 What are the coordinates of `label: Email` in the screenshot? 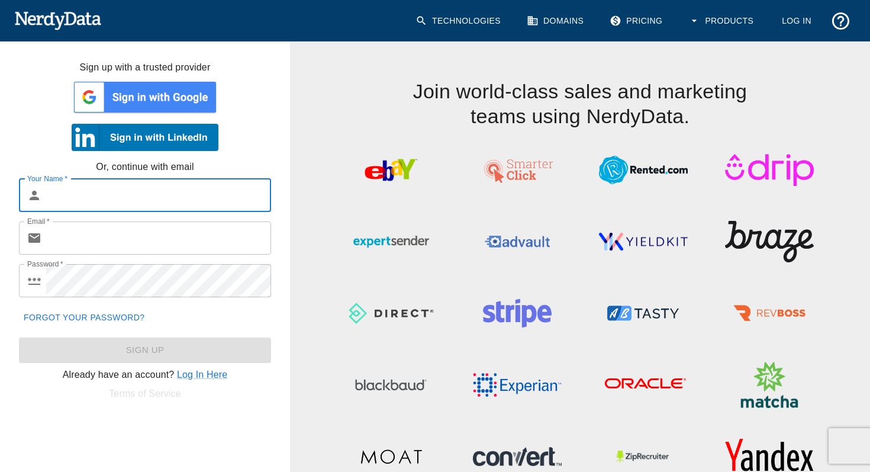 It's located at (38, 221).